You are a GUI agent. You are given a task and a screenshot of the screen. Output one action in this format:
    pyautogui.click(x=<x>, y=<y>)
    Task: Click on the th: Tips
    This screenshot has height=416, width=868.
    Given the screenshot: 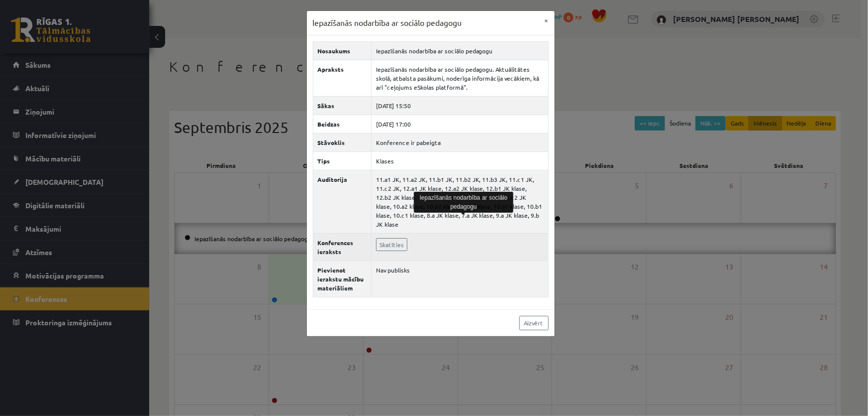 What is the action you would take?
    pyautogui.click(x=342, y=160)
    